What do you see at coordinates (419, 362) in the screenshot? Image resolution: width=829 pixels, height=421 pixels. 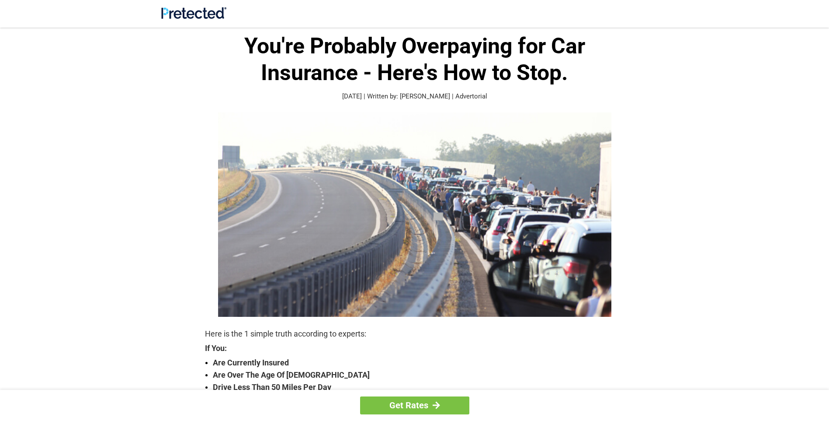 I see `strong: Are Currently Insured` at bounding box center [419, 362].